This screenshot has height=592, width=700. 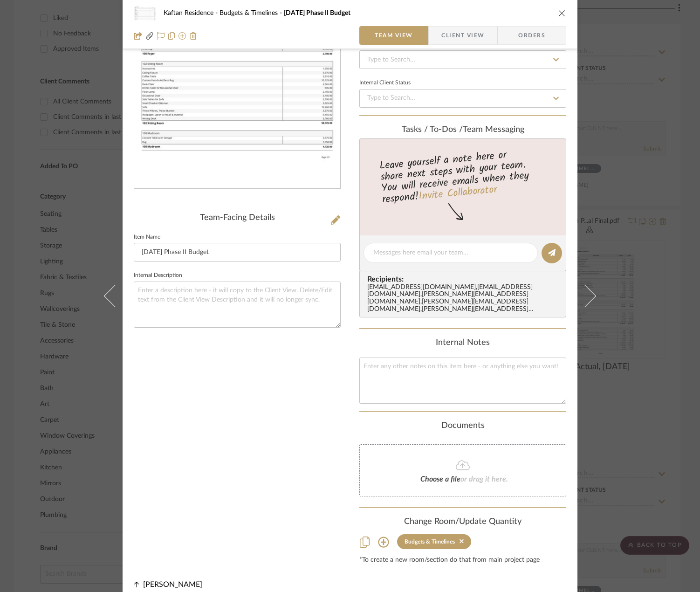 What do you see at coordinates (192, 13) in the screenshot?
I see `span: Kaftan Residence` at bounding box center [192, 13].